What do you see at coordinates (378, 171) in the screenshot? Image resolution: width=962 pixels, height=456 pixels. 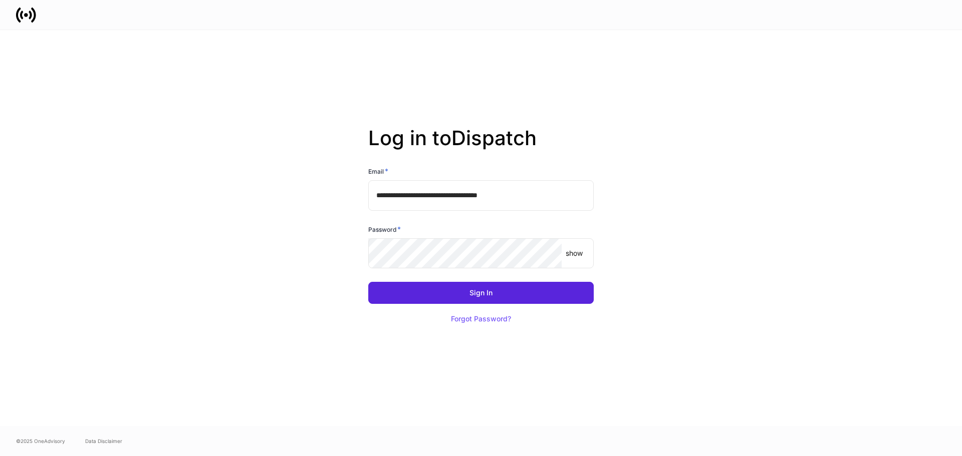 I see `h6: Email` at bounding box center [378, 171].